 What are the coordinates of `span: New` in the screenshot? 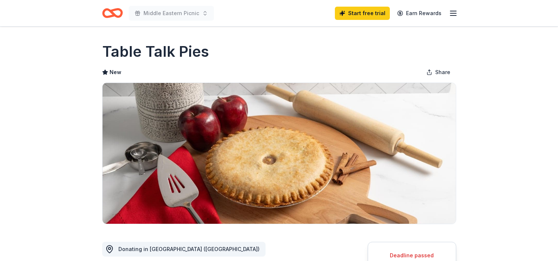 It's located at (115, 72).